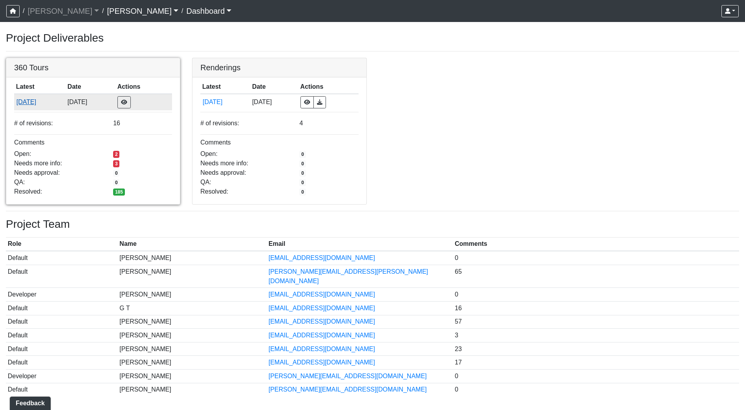 Image resolution: width=745 pixels, height=410 pixels. I want to click on td: q6DoeUBoCbce8TpjfYrEjV, so click(40, 102).